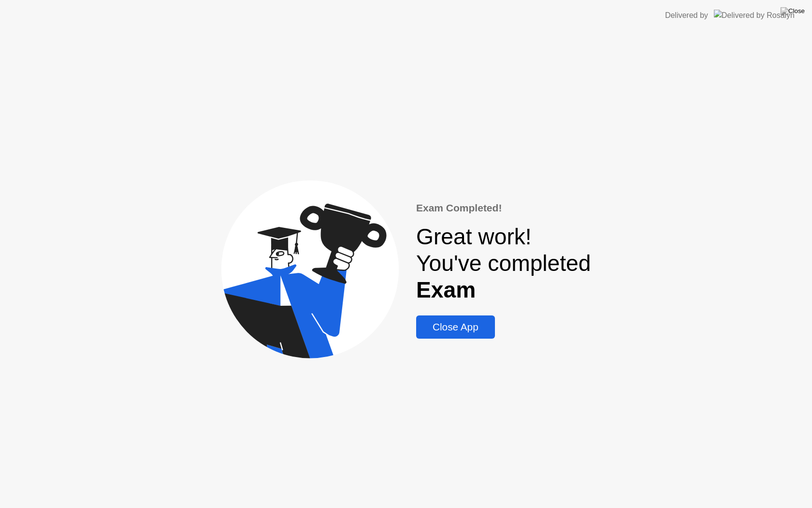 Image resolution: width=812 pixels, height=508 pixels. Describe the element at coordinates (446, 290) in the screenshot. I see `b: Exam` at that location.